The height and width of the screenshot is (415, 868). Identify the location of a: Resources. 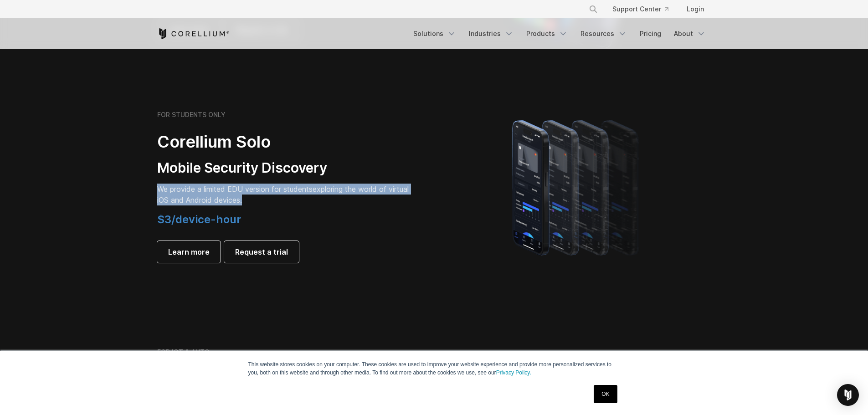
(604, 34).